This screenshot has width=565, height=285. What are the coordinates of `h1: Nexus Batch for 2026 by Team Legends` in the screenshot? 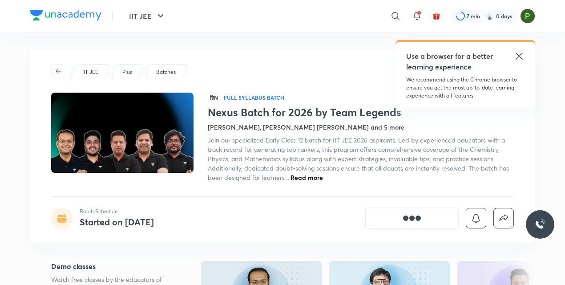 It's located at (361, 112).